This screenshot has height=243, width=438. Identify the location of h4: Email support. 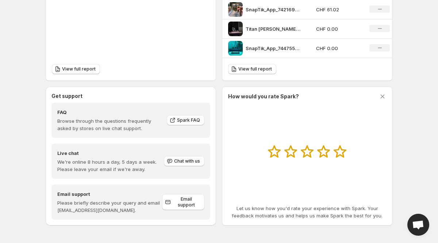
(109, 194).